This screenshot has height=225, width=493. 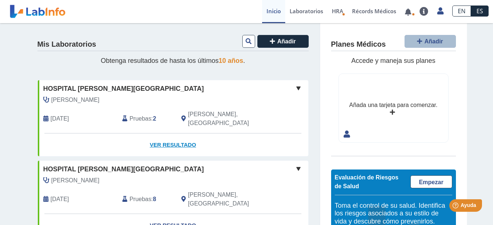 What do you see at coordinates (393, 61) in the screenshot?
I see `span: Accede y maneja sus planes` at bounding box center [393, 61].